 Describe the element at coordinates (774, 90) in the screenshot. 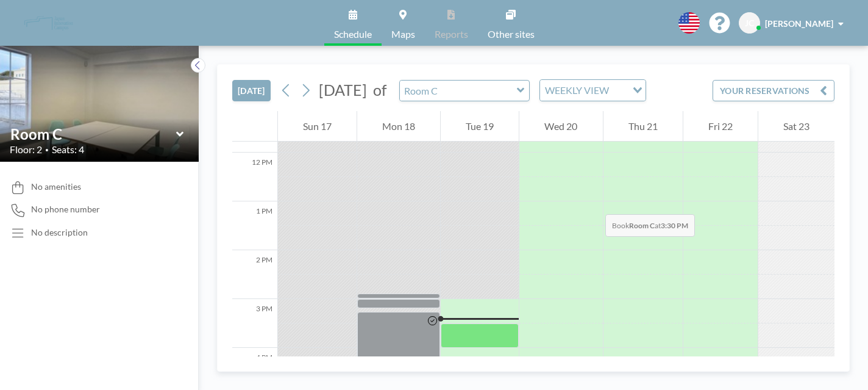

I see `button: YOUR RESERVATIONS` at that location.